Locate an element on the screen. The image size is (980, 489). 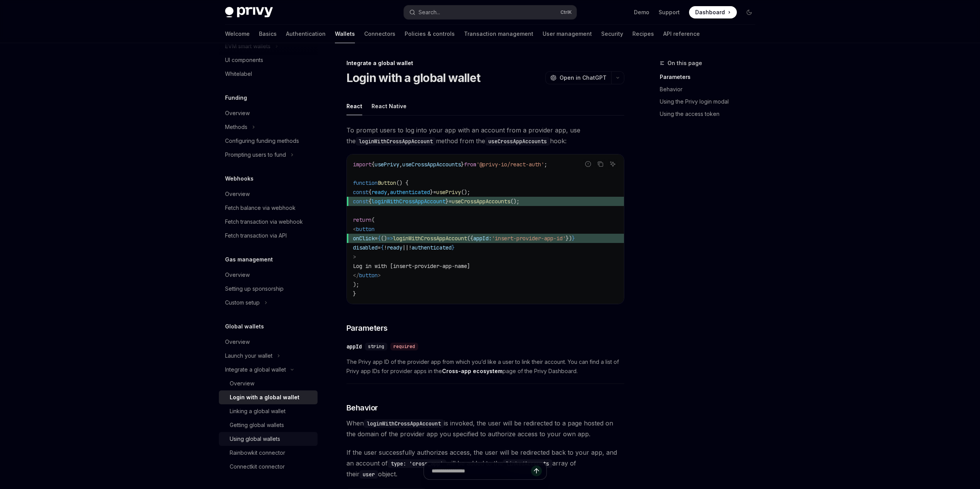
img: dark logo is located at coordinates (249, 12).